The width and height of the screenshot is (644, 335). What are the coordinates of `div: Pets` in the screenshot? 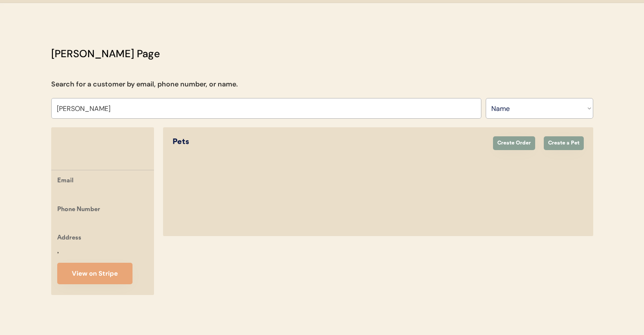 It's located at (328, 142).